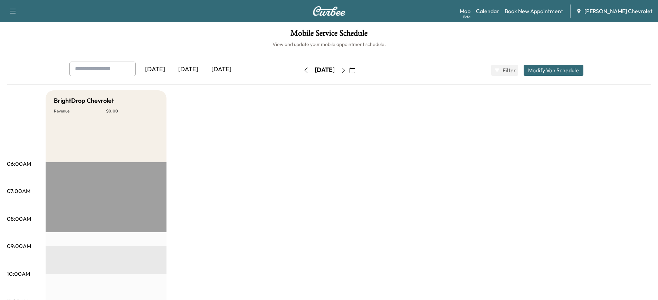  I want to click on a: Calendar, so click(488, 11).